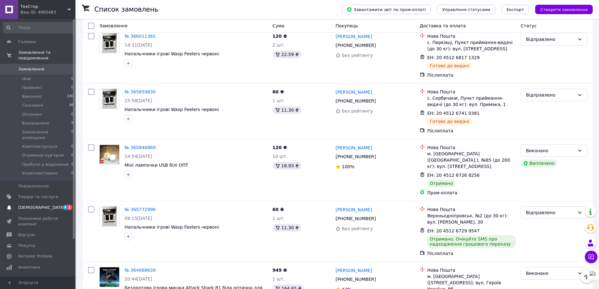 Image resolution: width=599 pixels, height=289 pixels. Describe the element at coordinates (47, 135) in the screenshot. I see `span: Замовлення розміщене` at that location.